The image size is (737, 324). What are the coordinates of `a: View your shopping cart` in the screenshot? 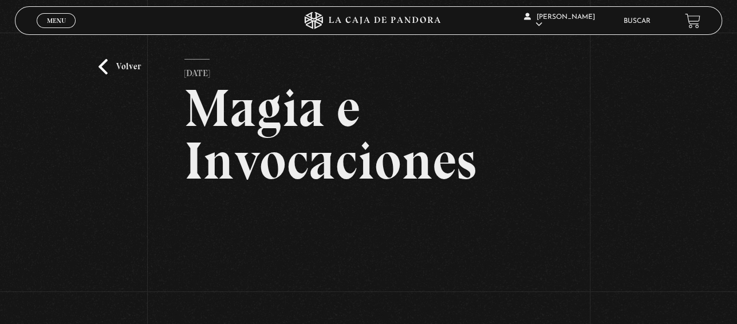 It's located at (692, 21).